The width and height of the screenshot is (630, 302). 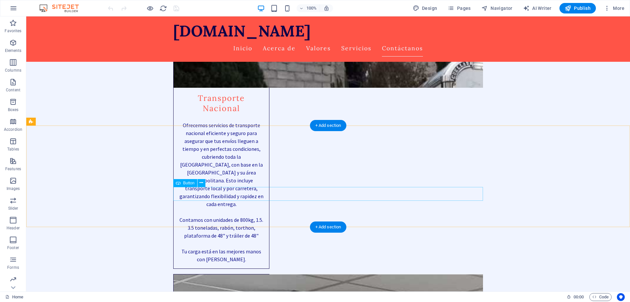 I want to click on span: 00 00, so click(x=579, y=297).